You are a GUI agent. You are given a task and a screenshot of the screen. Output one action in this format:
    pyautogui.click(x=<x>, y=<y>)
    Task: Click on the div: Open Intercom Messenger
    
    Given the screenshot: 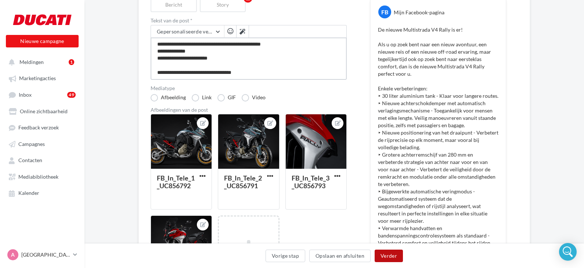 What is the action you would take?
    pyautogui.click(x=568, y=252)
    